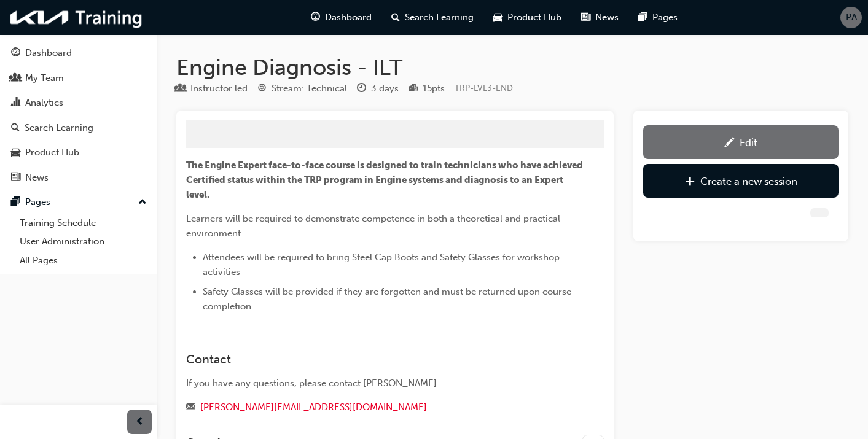 Image resolution: width=868 pixels, height=439 pixels. Describe the element at coordinates (78, 78) in the screenshot. I see `a: My Team` at that location.